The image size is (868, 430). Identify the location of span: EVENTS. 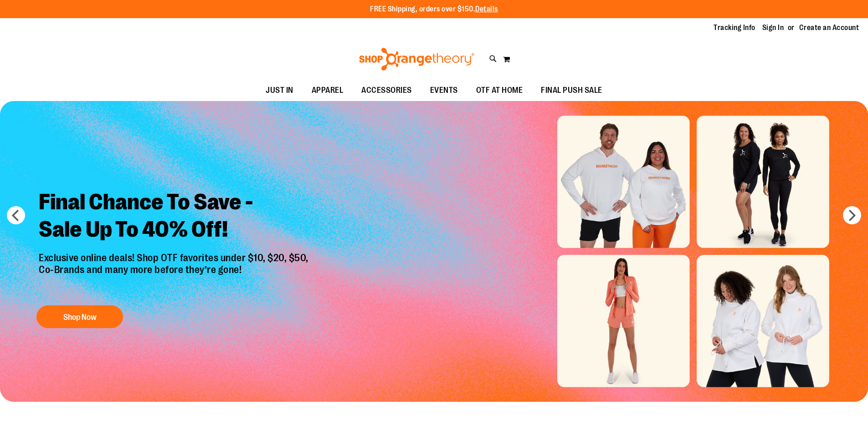
(444, 90).